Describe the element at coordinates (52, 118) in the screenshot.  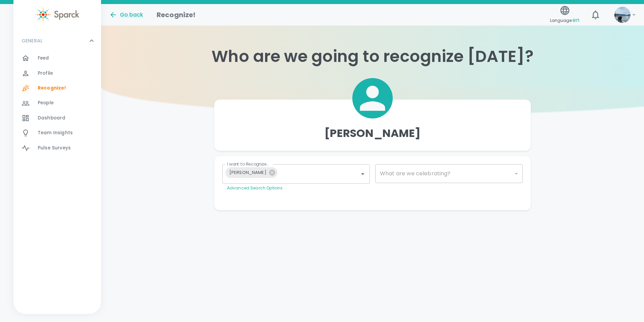
I see `span: Dashboard` at that location.